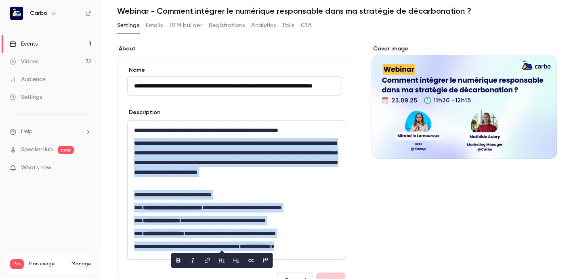  Describe the element at coordinates (236, 49) in the screenshot. I see `label: About` at that location.